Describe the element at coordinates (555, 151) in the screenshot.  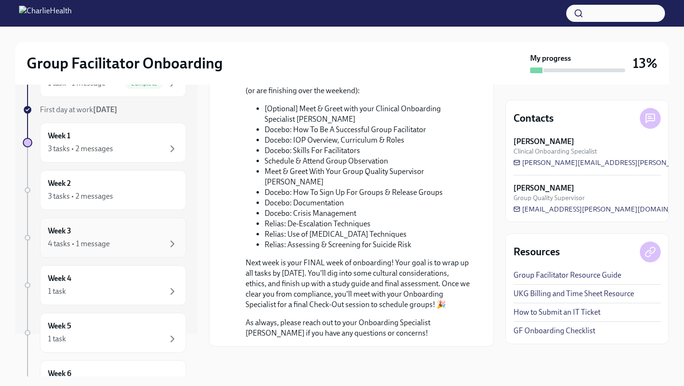
I see `span: Clinical Onboarding Specialist` at that location.